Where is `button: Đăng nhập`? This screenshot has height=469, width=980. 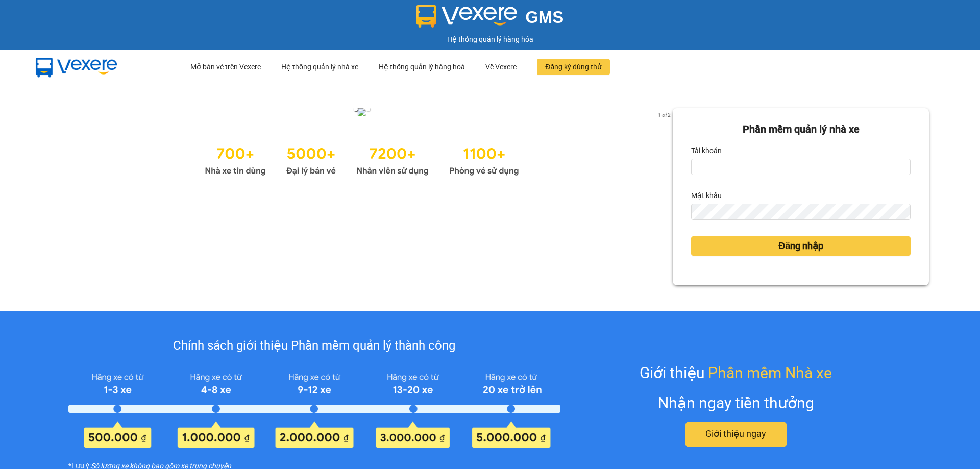 button: Đăng nhập is located at coordinates (801, 246).